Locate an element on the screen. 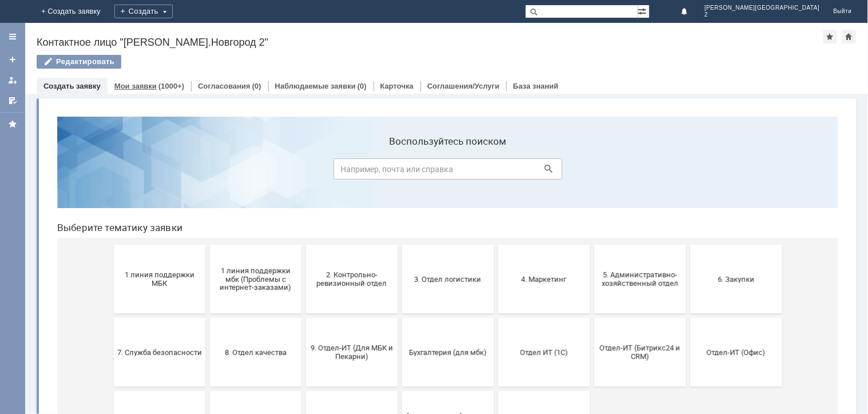 This screenshot has height=414, width=868. div: Сделать домашней страницей is located at coordinates (849, 37).